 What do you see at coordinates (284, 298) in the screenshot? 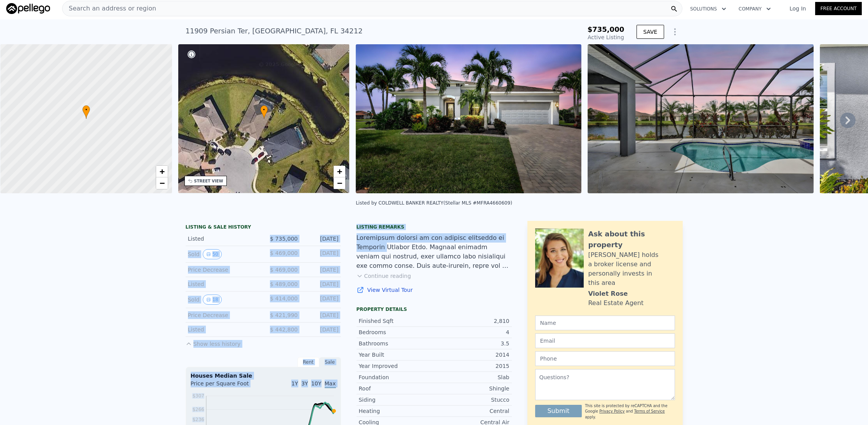
I see `span: $ 414,000` at bounding box center [284, 298].